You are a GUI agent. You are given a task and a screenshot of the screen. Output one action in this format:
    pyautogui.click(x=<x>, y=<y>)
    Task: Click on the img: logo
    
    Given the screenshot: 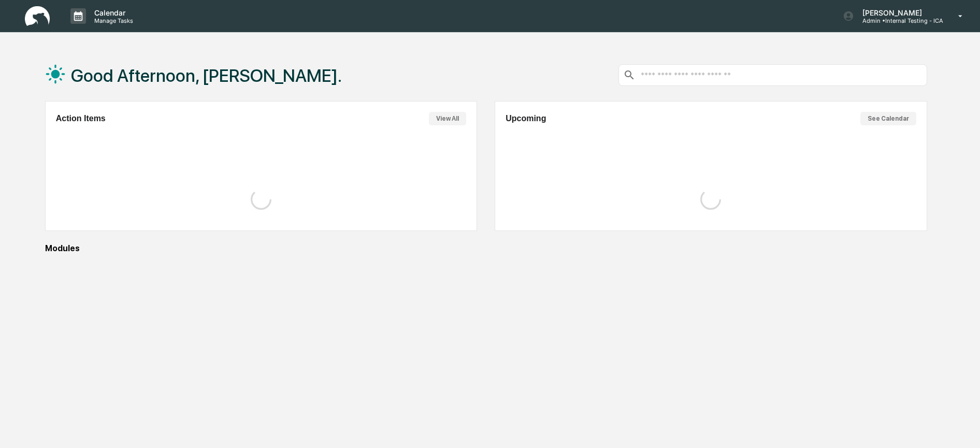 What is the action you would take?
    pyautogui.click(x=37, y=16)
    